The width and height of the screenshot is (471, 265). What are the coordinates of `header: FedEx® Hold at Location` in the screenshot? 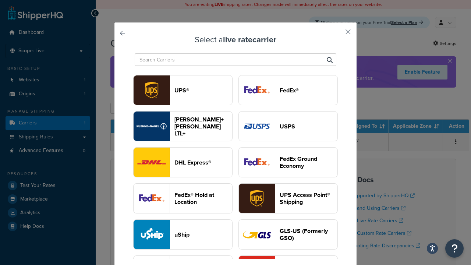 It's located at (203, 198).